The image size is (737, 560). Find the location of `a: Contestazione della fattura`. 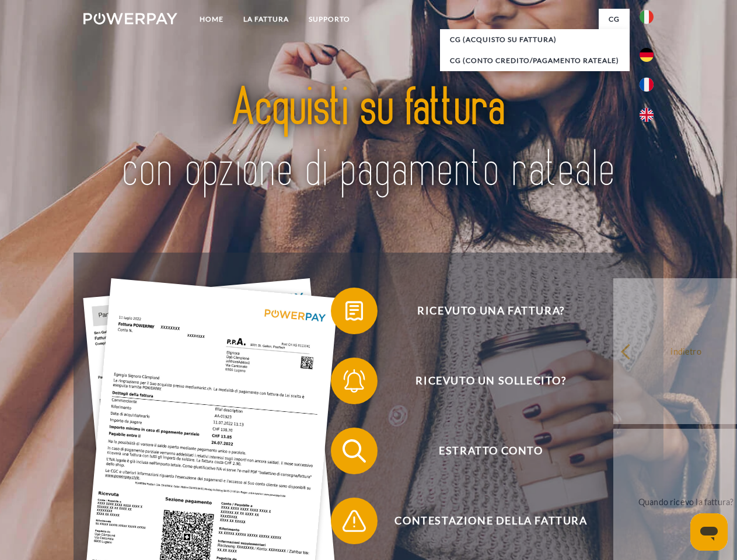

a: Contestazione della fattura is located at coordinates (483, 521).